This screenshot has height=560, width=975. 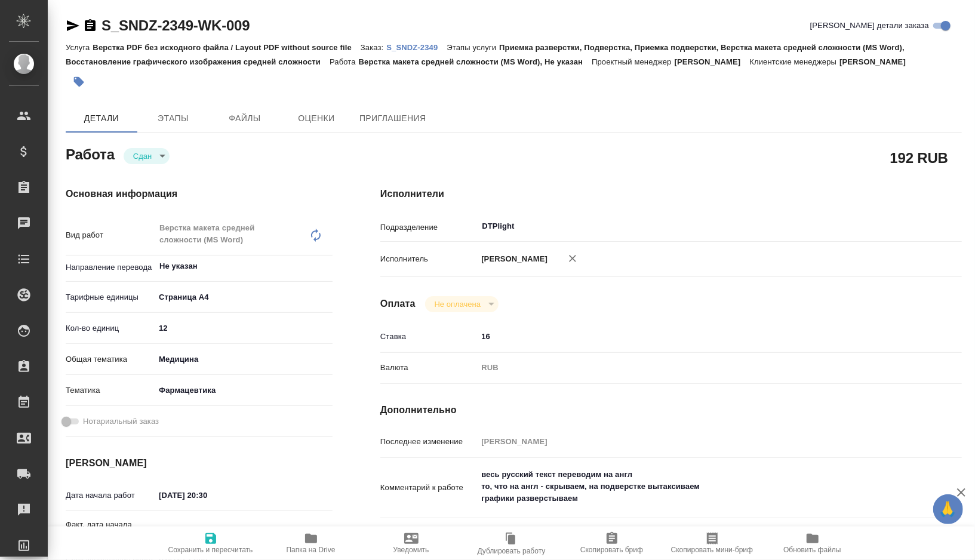 What do you see at coordinates (110, 391) in the screenshot?
I see `p: Тематика` at bounding box center [110, 391].